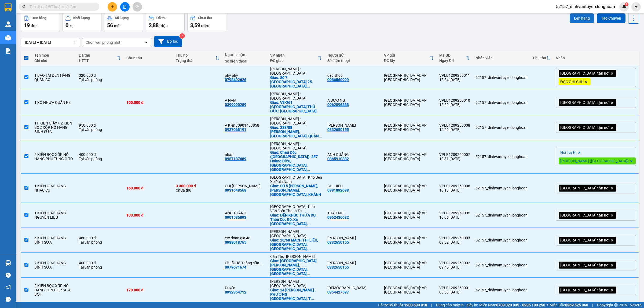  Describe the element at coordinates (636, 7) in the screenshot. I see `button: caret-down` at that location.